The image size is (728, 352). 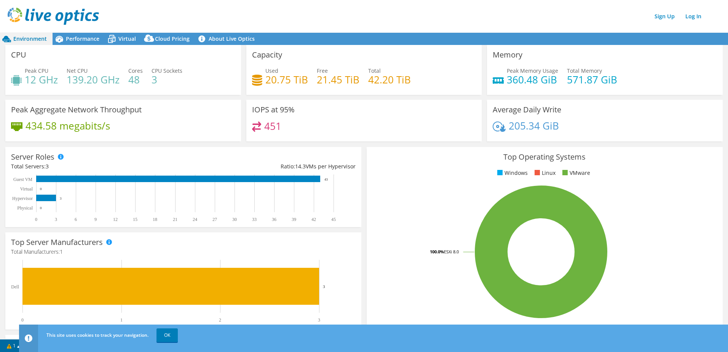 What do you see at coordinates (272, 126) in the screenshot?
I see `h4: 451` at bounding box center [272, 126].